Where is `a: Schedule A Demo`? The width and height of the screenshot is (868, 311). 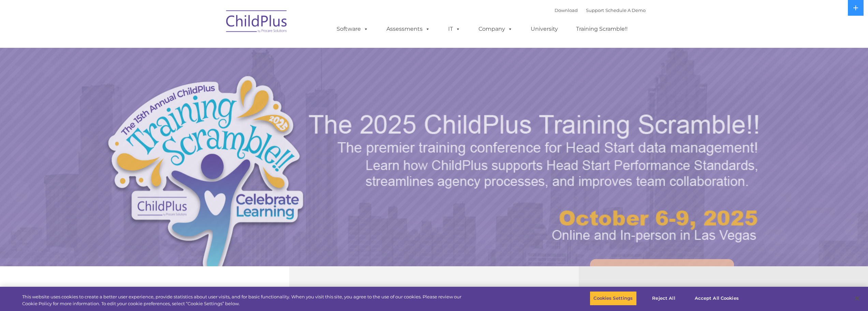 a: Schedule A Demo is located at coordinates (626, 10).